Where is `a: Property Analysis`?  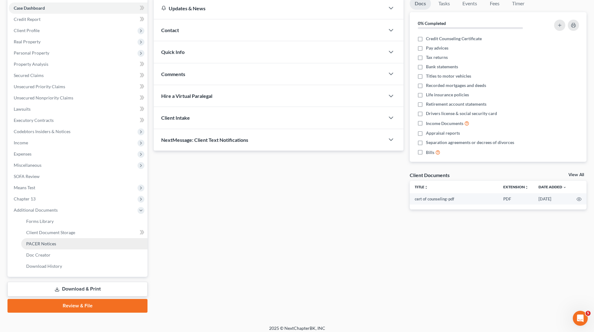 a: Property Analysis is located at coordinates (78, 64).